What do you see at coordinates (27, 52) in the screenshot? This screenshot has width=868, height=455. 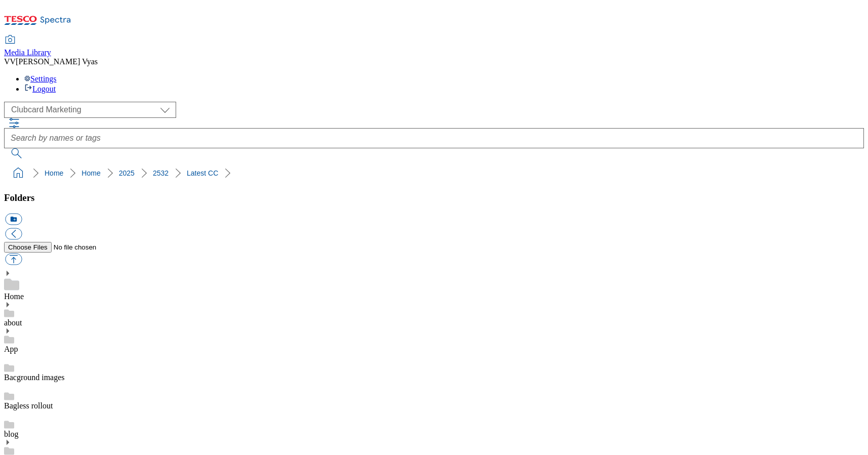 I see `span: Media Library` at bounding box center [27, 52].